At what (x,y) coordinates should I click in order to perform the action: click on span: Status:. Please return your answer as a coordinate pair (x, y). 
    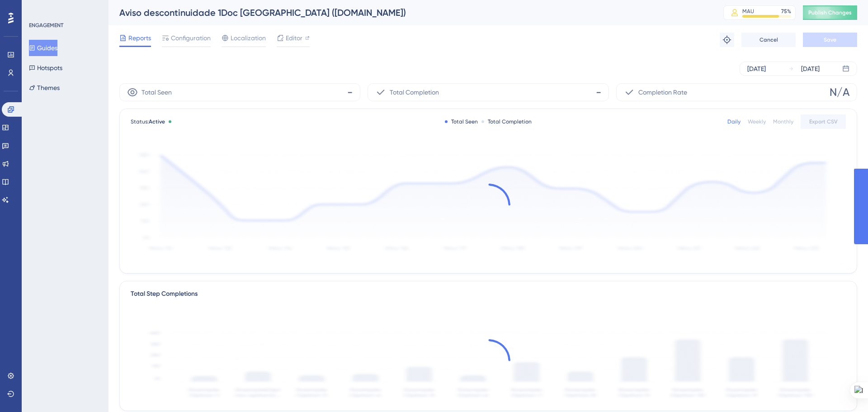
    Looking at the image, I should click on (148, 121).